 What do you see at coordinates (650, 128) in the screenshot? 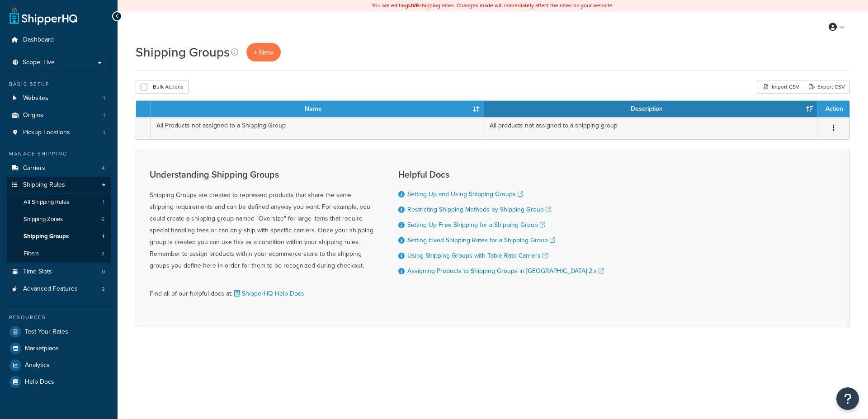
I see `td: All products not assigned to a shipping group` at bounding box center [650, 128].